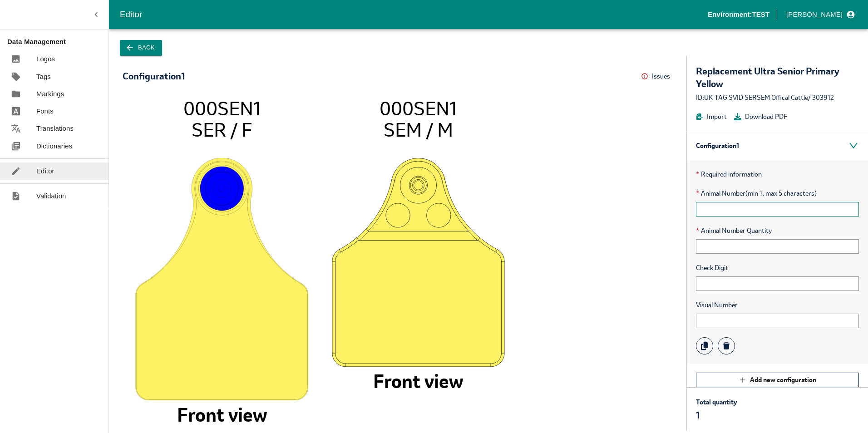 This screenshot has height=433, width=868. I want to click on div: Replacement Ultra Senior Primary Yellow, so click(777, 77).